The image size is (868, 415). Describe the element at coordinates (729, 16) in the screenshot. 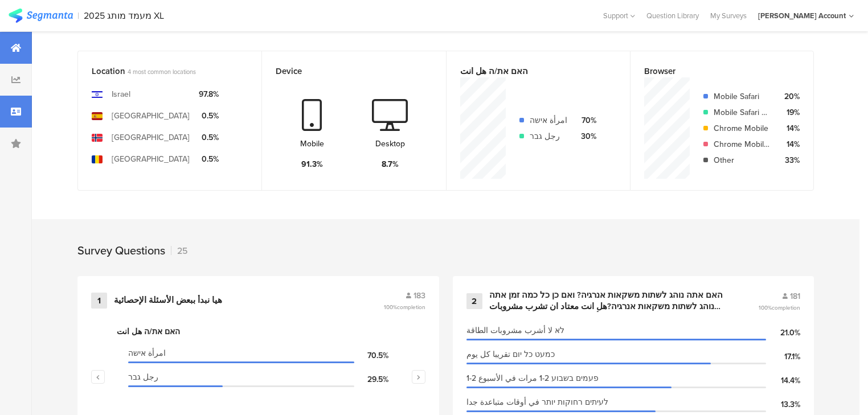

I see `div: My Surveys` at that location.